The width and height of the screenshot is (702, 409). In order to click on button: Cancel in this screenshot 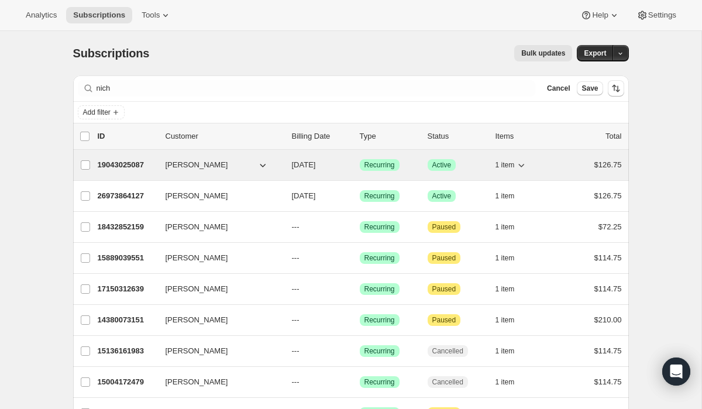, I will do `click(558, 88)`.